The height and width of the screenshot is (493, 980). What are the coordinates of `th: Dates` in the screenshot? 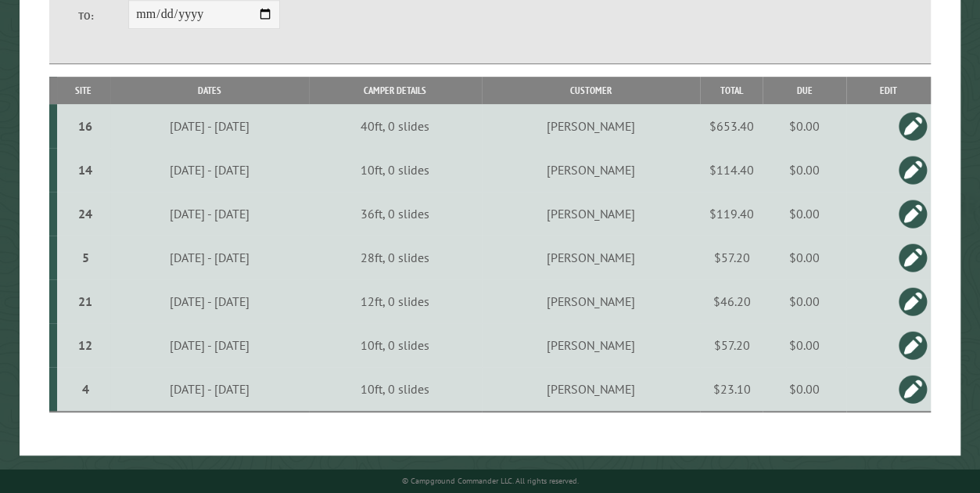 It's located at (209, 90).